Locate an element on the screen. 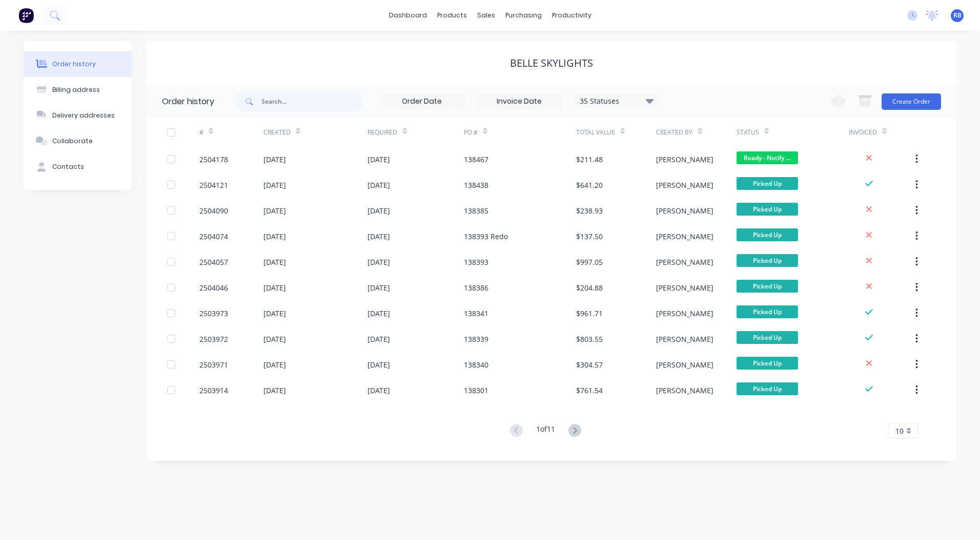  div: Belle Skylights is located at coordinates (552, 63).